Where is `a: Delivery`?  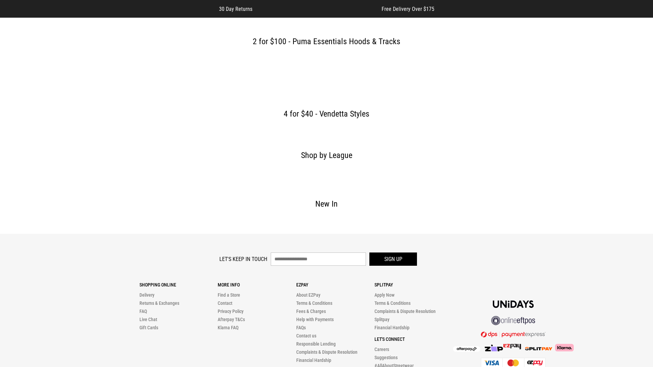
a: Delivery is located at coordinates (147, 295).